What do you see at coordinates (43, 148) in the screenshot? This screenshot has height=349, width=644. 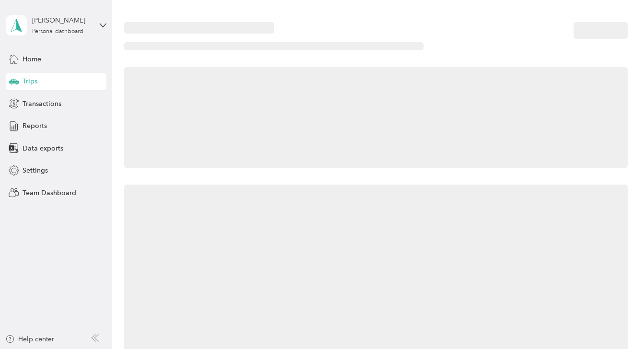 I see `span: Data exports` at bounding box center [43, 148].